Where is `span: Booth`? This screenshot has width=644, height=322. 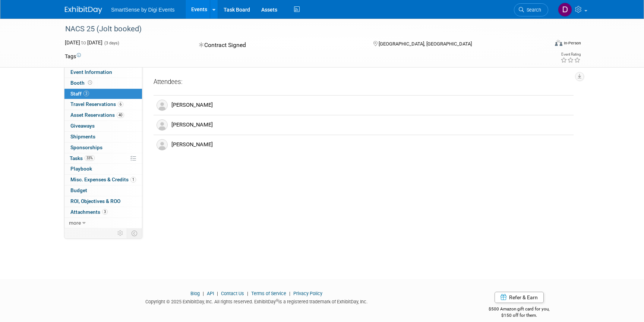
span: Booth is located at coordinates (82, 83).